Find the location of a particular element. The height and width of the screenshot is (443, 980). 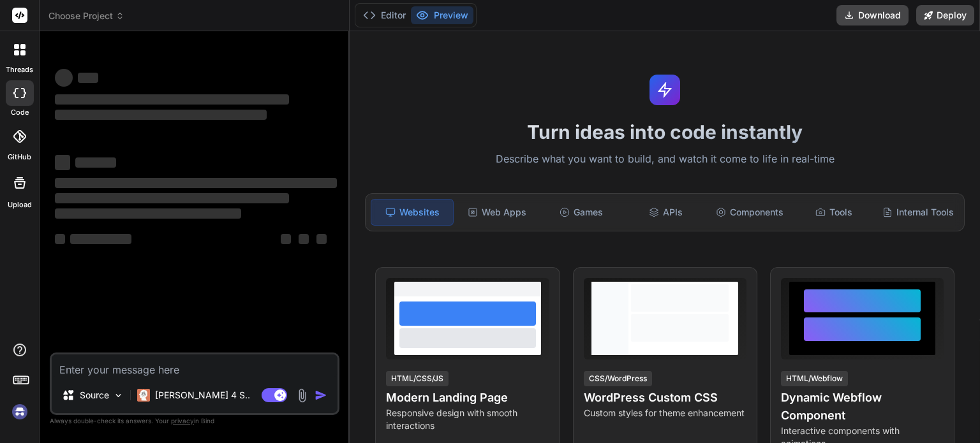

button: Download is located at coordinates (872, 15).